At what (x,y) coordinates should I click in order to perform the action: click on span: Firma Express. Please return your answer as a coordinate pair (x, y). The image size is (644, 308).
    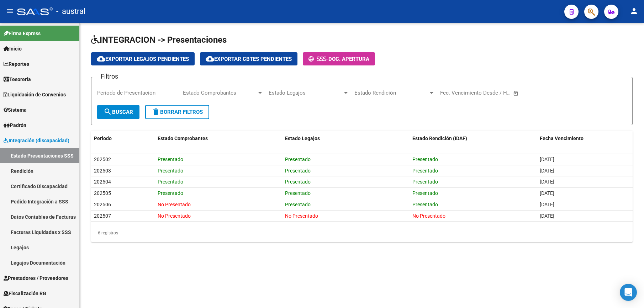
    Looking at the image, I should click on (22, 33).